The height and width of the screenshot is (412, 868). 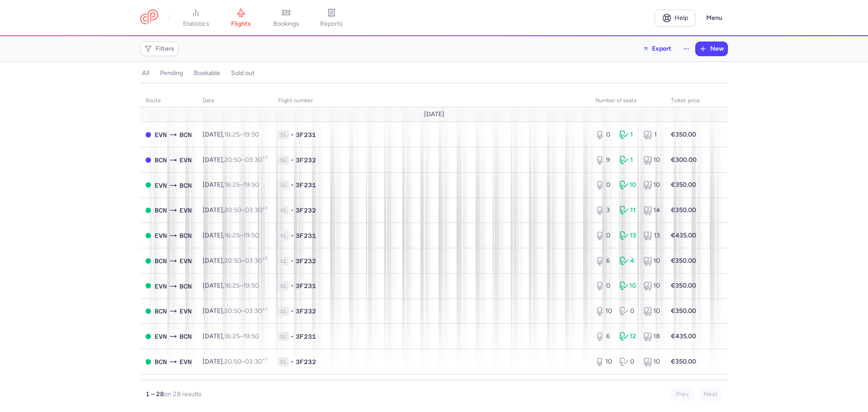 I want to click on span: statistics, so click(x=195, y=24).